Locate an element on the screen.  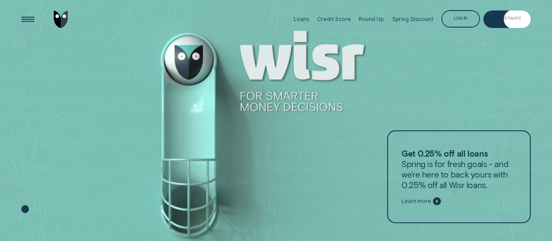
div: Credit Score is located at coordinates (334, 19).